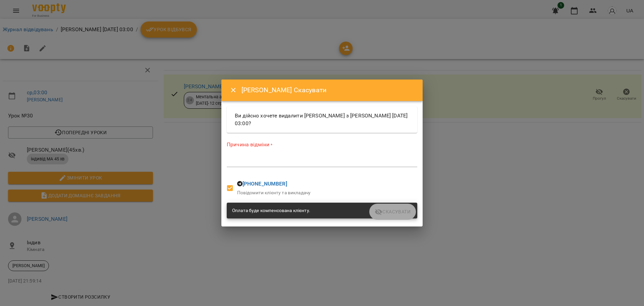 The width and height of the screenshot is (644, 306). Describe the element at coordinates (271, 210) in the screenshot. I see `div: Оплата буде компенсована клієнту.` at that location.